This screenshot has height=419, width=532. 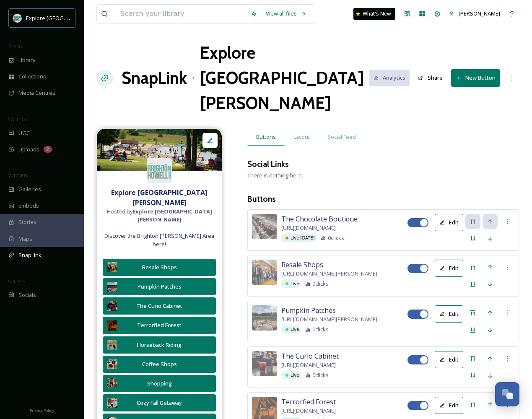 I want to click on button: Shopping, so click(x=159, y=383).